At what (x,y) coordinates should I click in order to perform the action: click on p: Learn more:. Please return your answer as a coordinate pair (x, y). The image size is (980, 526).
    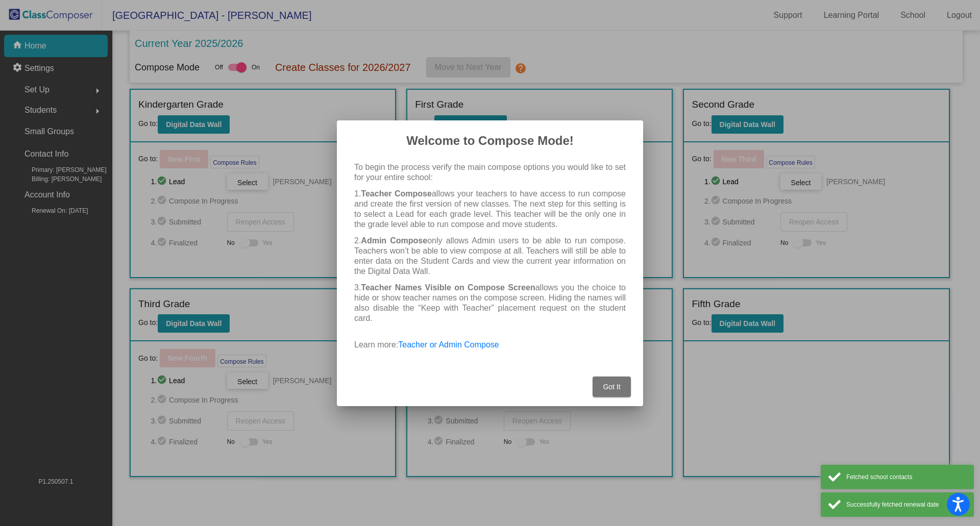
    Looking at the image, I should click on (490, 345).